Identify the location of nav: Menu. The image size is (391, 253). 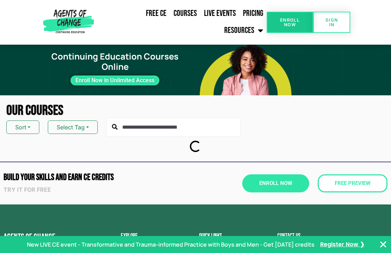
(181, 22).